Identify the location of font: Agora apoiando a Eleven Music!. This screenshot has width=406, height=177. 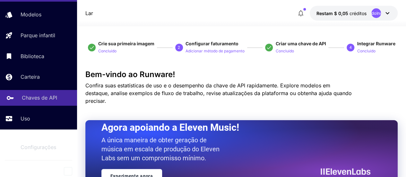
(170, 127).